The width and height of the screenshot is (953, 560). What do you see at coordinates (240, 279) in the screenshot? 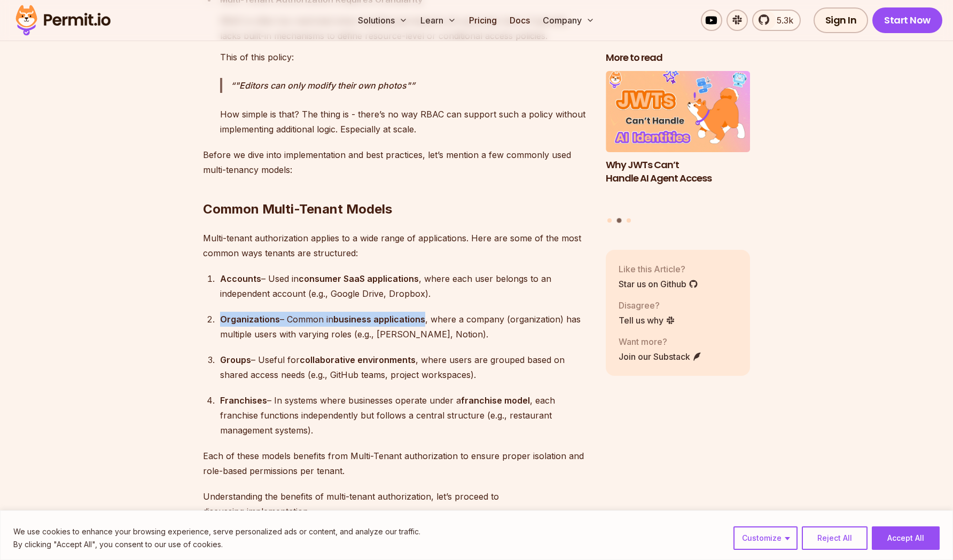
I see `strong: Accounts` at bounding box center [240, 279].